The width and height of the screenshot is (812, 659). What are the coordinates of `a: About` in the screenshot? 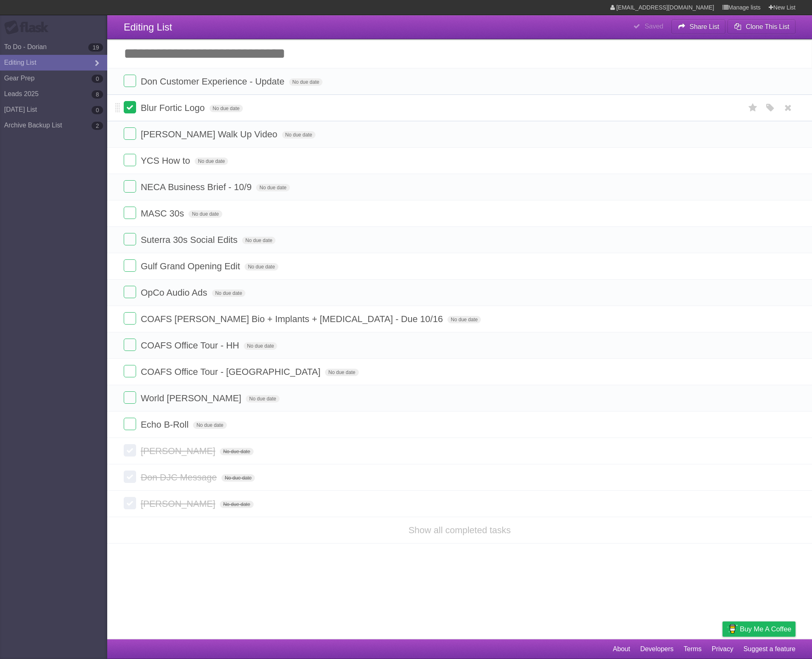 It's located at (622, 649).